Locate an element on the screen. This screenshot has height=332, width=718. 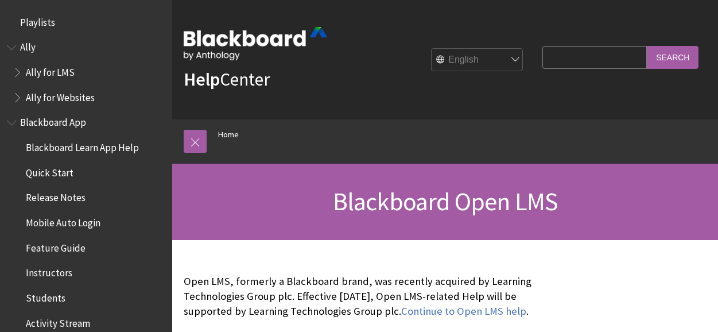
span: Mobile Auto Login is located at coordinates (63, 220).